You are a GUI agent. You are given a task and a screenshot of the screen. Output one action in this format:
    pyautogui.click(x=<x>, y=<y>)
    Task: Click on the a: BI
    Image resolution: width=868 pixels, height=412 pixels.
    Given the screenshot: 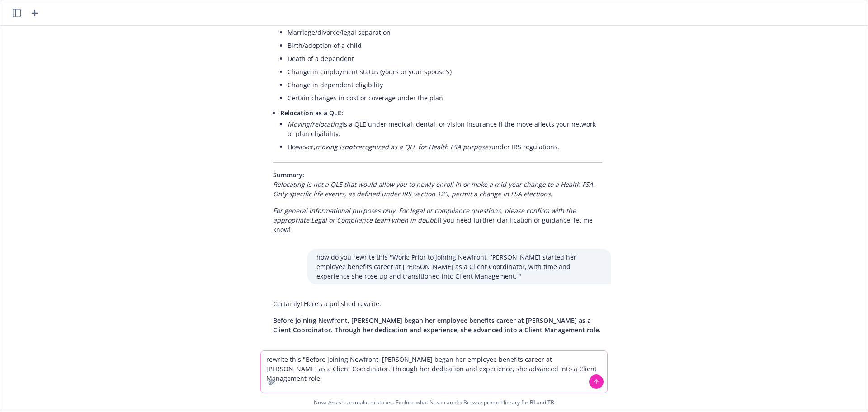 What is the action you would take?
    pyautogui.click(x=532, y=402)
    